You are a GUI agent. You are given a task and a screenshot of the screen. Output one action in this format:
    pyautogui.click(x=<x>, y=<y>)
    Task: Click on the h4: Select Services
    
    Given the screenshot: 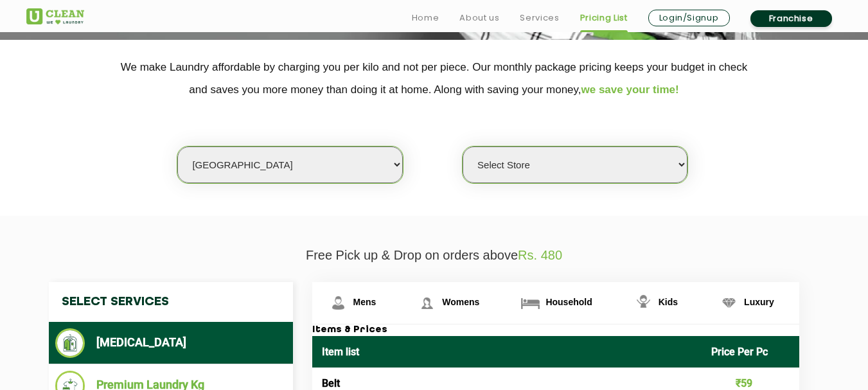 What is the action you would take?
    pyautogui.click(x=171, y=302)
    